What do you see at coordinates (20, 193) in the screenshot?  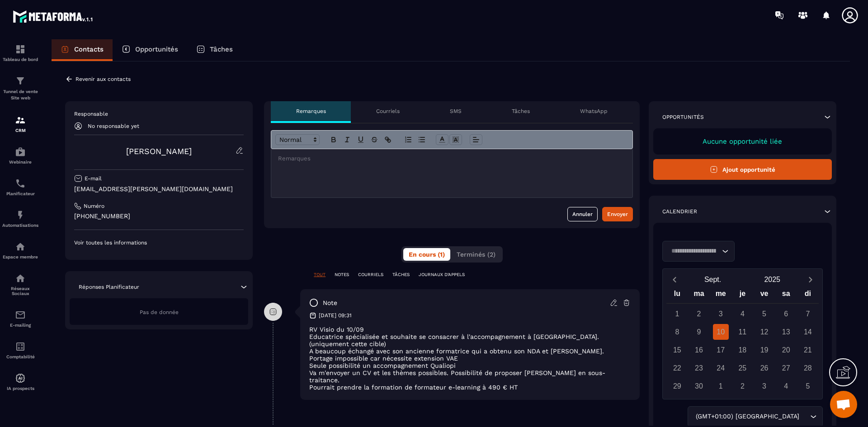 I see `p: Planificateur` at bounding box center [20, 193].